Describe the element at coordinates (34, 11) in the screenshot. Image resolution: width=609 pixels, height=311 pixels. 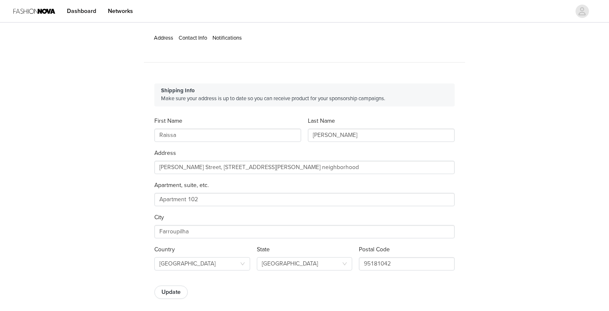
I see `img: Fashion Nova Logo` at that location.